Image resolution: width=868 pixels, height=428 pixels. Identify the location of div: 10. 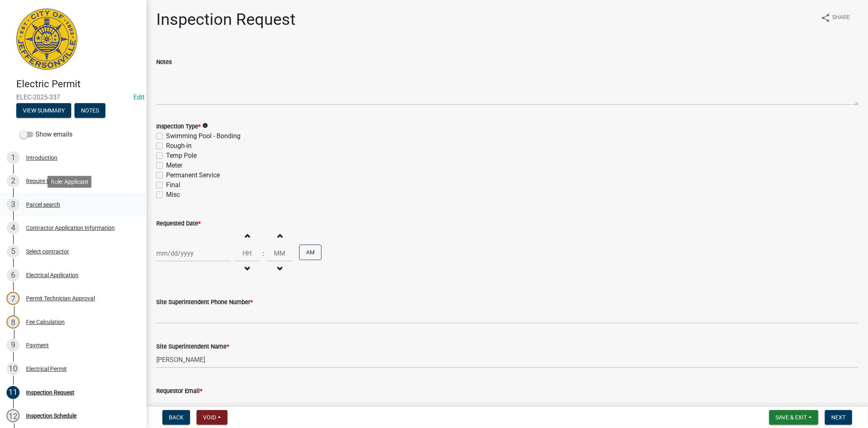
(13, 369).